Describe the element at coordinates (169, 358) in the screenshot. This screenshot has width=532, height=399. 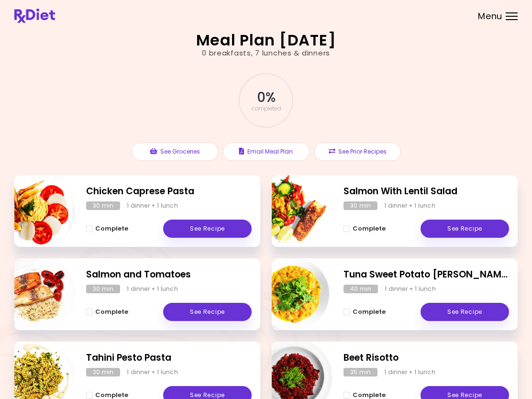
I see `h2: Tahini Pesto Pasta` at that location.